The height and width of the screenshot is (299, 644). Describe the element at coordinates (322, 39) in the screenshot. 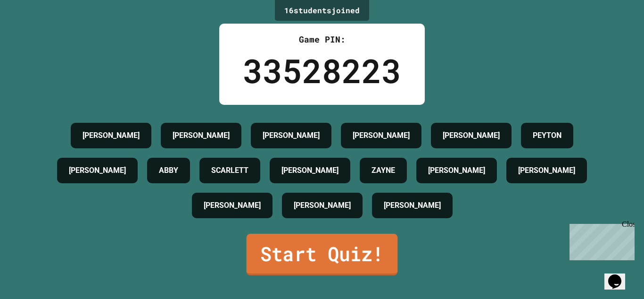

I see `div: Game PIN:` at that location.